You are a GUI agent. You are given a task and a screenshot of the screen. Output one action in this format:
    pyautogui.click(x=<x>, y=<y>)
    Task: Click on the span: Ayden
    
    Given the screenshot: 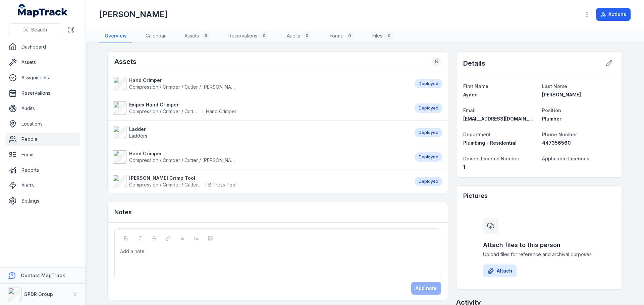 What is the action you would take?
    pyautogui.click(x=470, y=94)
    